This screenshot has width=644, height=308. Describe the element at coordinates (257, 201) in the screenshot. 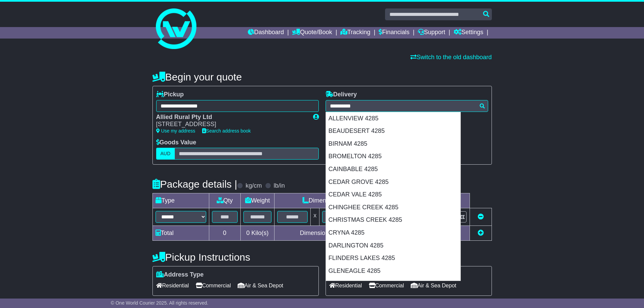

I see `td: Weight` at that location.